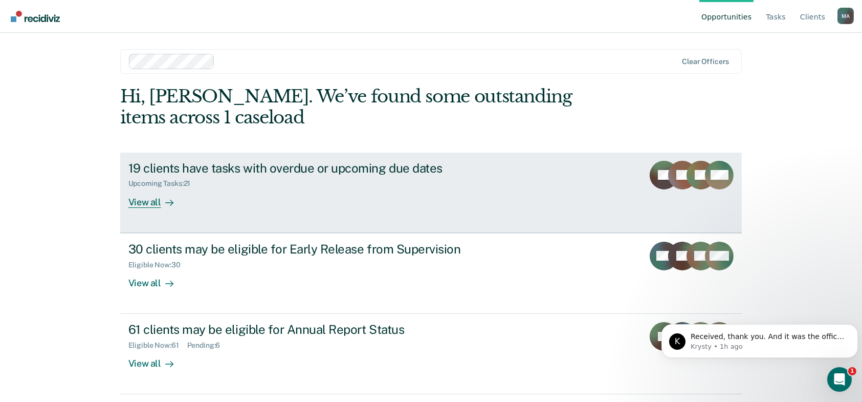  Describe the element at coordinates (102, 38) in the screenshot. I see `div: message notification from Krysty, 1h ago. Received, thank you. And it was the office contacts tha...` at that location.